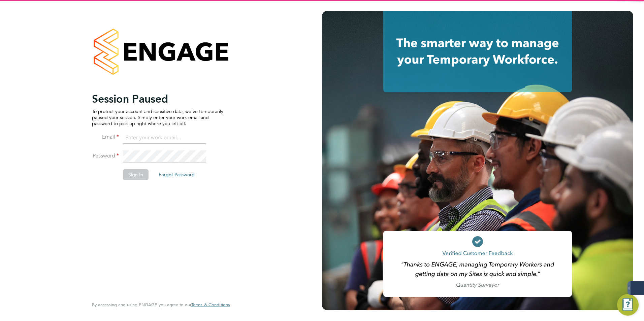 The height and width of the screenshot is (321, 644). What do you see at coordinates (161, 305) in the screenshot?
I see `span: By accessing and using ENGAGE you agree to our` at bounding box center [161, 305].